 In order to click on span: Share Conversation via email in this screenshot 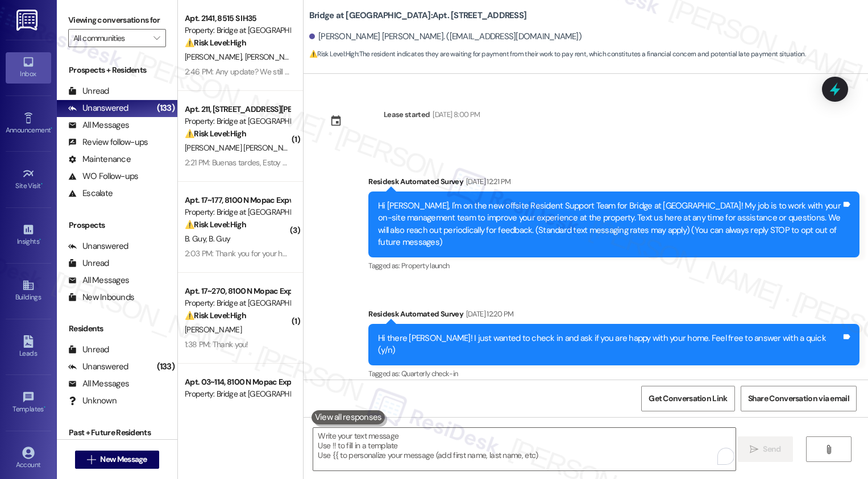, I will do `click(799, 399)`.